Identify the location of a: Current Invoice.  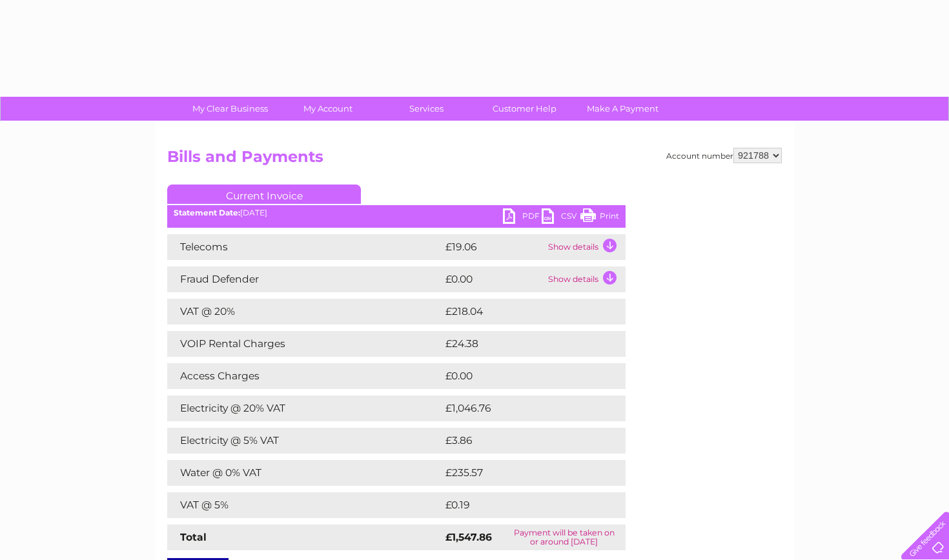
(264, 194).